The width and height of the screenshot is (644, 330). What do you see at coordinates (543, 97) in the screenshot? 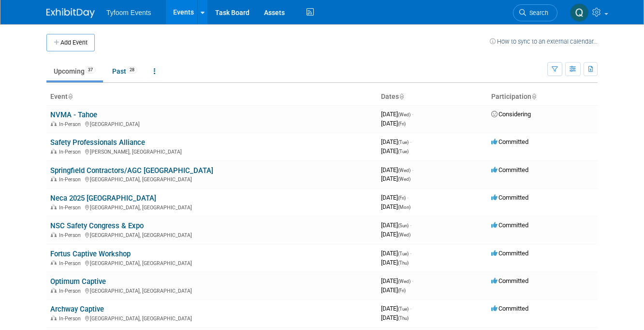
I see `th: Participation` at bounding box center [543, 97].